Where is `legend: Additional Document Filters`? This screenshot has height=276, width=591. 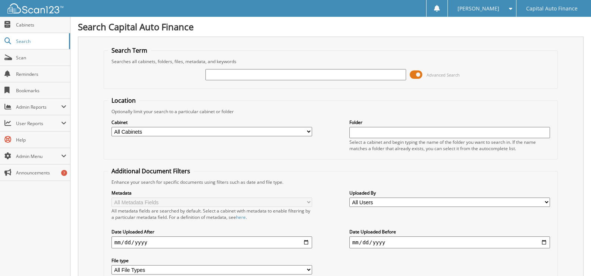 legend: Additional Document Filters is located at coordinates (151, 171).